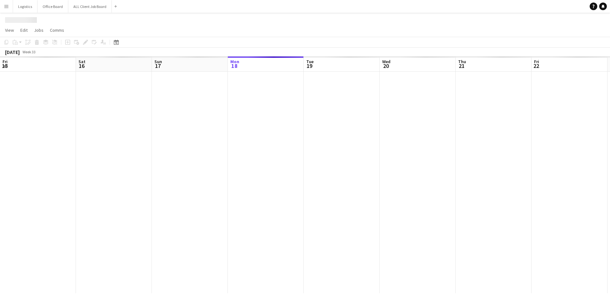 The width and height of the screenshot is (610, 304). Describe the element at coordinates (10, 30) in the screenshot. I see `span: View` at that location.